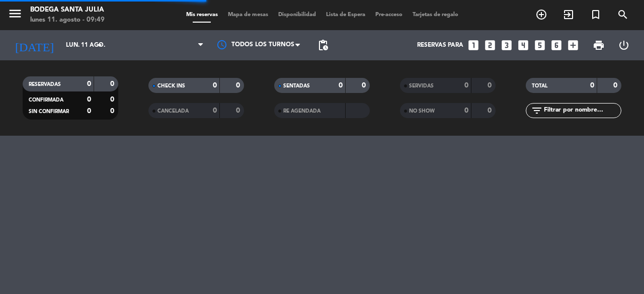  Describe the element at coordinates (539, 45) in the screenshot. I see `i: looks_5` at that location.